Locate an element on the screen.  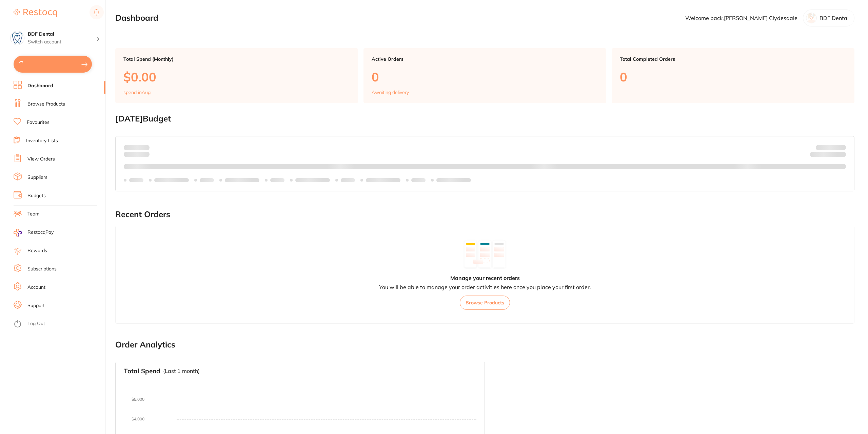
p: month is located at coordinates (136, 154).